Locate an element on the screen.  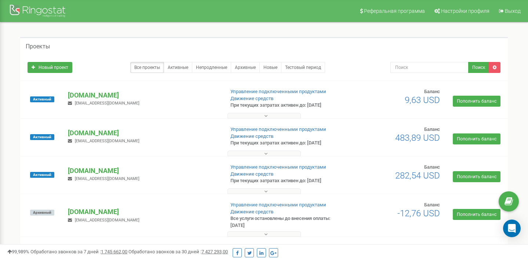
span: -12,76 USD is located at coordinates (419, 213).